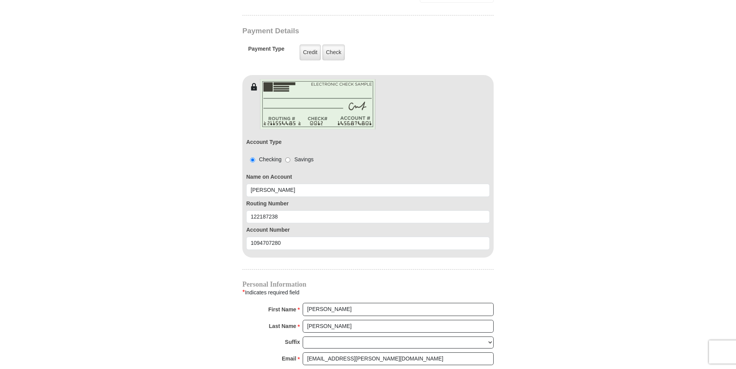  I want to click on strong: Last Name, so click(283, 326).